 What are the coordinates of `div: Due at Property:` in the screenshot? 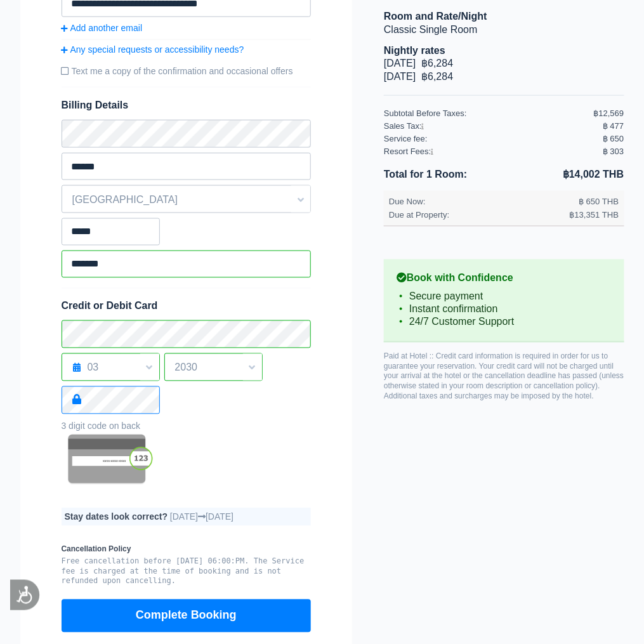 It's located at (479, 215).